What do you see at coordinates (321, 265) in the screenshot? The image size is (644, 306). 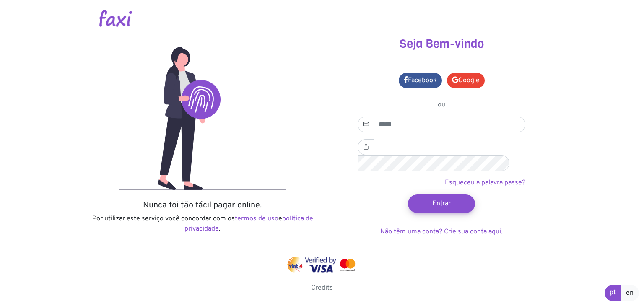 I see `img: visa` at bounding box center [321, 265].